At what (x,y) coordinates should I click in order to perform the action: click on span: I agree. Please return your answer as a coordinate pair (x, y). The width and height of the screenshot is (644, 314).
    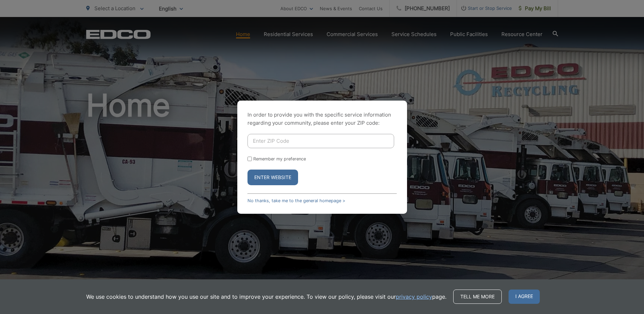
    Looking at the image, I should click on (524, 297).